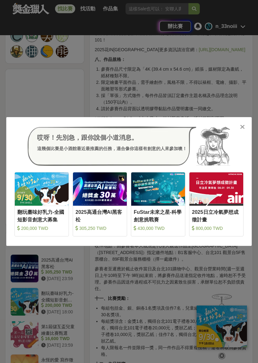  What do you see at coordinates (100, 204) in the screenshot?
I see `a: Cover Image2025高通台灣AI黑客松 305,250 TWD` at bounding box center [100, 204].